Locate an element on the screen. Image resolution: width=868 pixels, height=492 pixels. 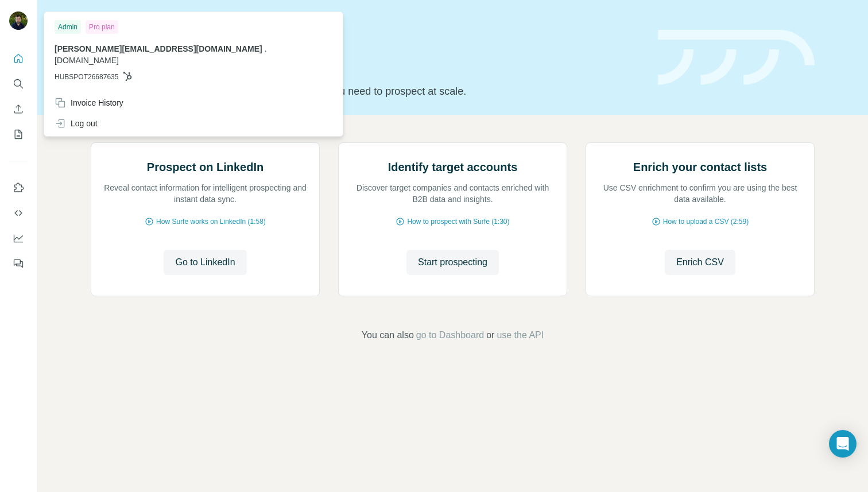
button: Start prospecting is located at coordinates (453, 262).